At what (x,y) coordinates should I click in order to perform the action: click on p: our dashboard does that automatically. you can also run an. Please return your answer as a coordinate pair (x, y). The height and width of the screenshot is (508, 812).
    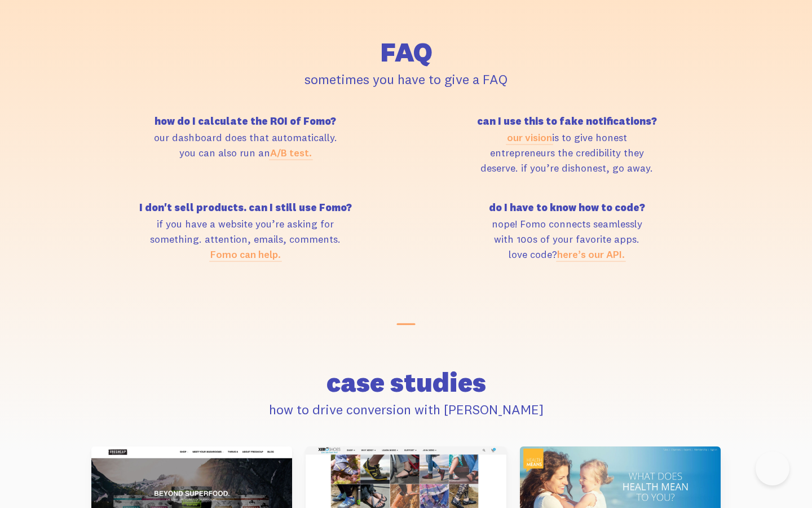
    Looking at the image, I should click on (245, 145).